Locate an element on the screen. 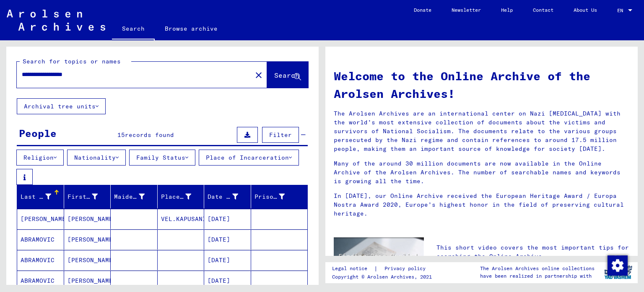 This screenshot has height=292, width=644. span: records found is located at coordinates (149, 135).